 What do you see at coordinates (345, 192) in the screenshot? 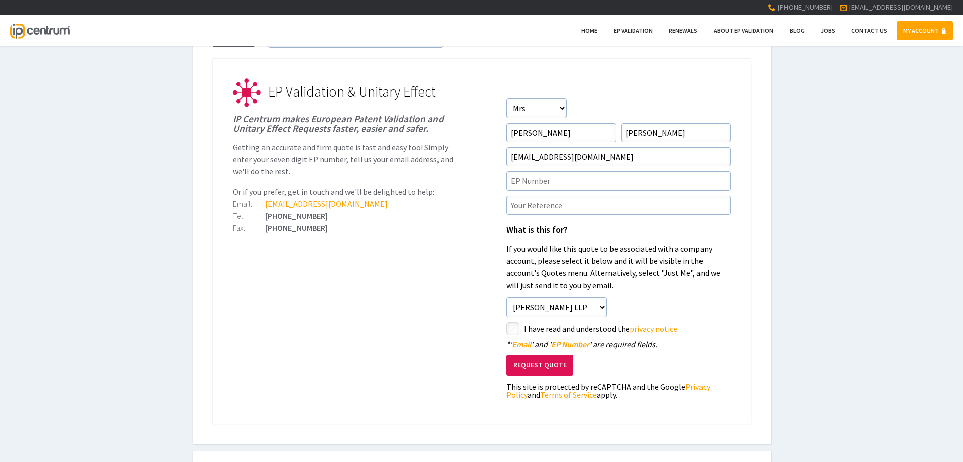
I see `p: Or if you prefer, get in touch and we'll be delighted to help:` at bounding box center [345, 192].